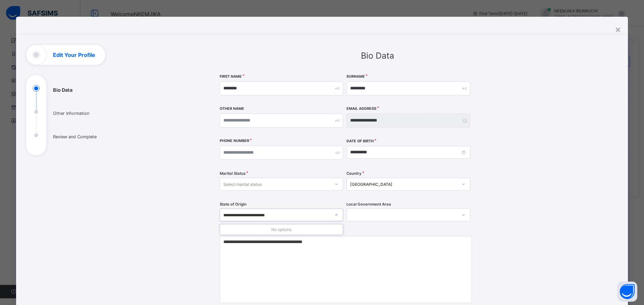  Describe the element at coordinates (282, 229) in the screenshot. I see `div: No options` at that location.